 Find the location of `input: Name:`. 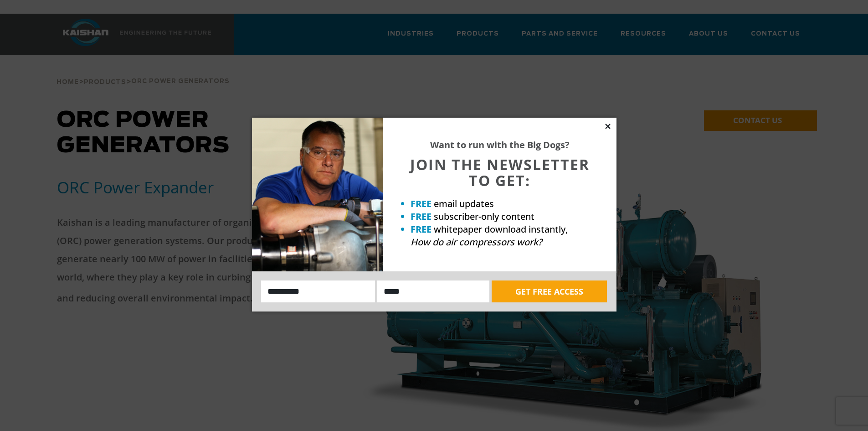

input: Name: is located at coordinates (318, 291).